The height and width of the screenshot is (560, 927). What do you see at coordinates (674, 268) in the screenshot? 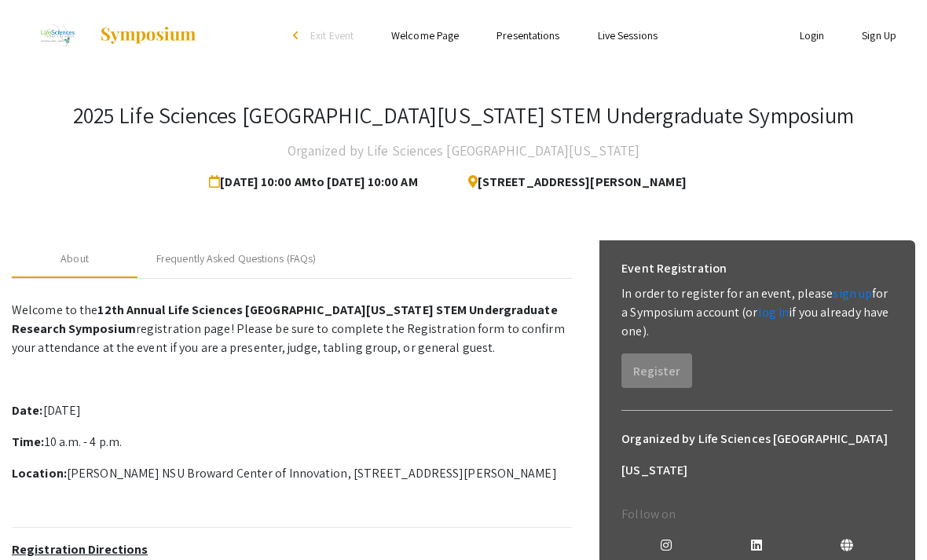
I see `h6: Event Registration` at bounding box center [674, 268].